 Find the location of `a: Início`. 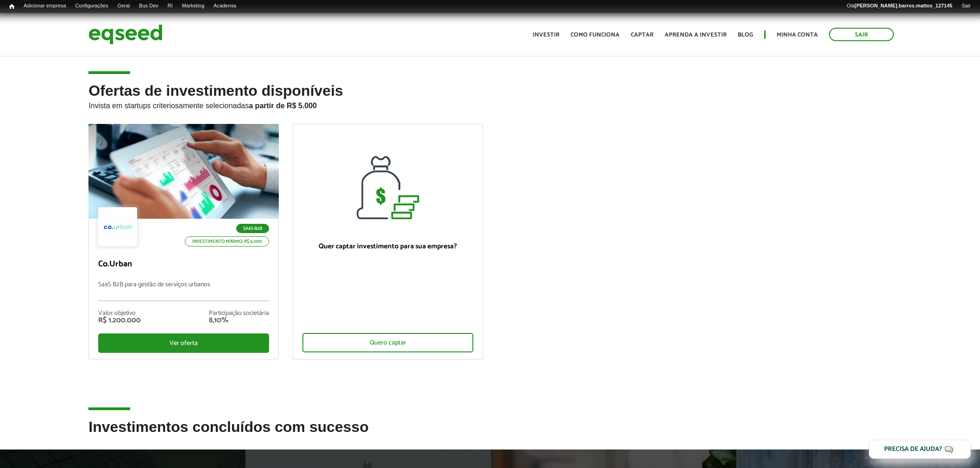

a: Início is located at coordinates (12, 7).